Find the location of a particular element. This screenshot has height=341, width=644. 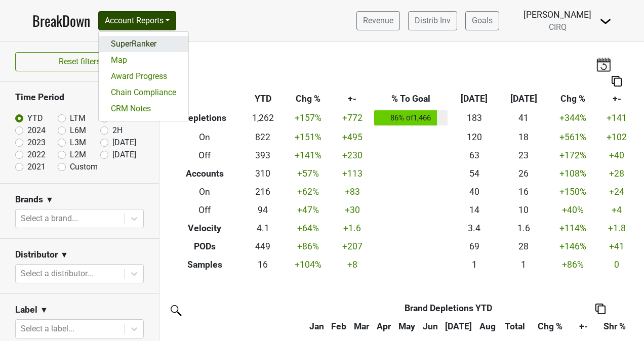

th: On is located at coordinates (204, 192).